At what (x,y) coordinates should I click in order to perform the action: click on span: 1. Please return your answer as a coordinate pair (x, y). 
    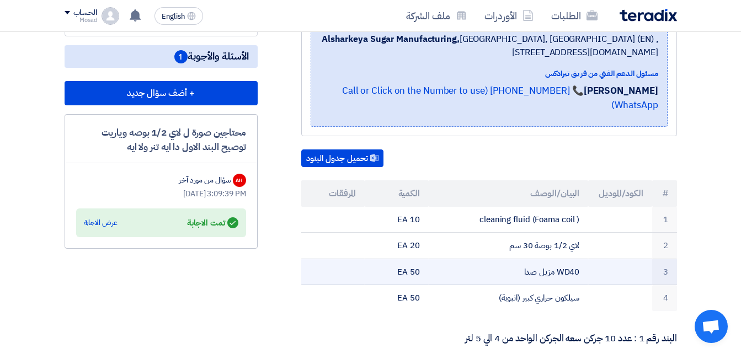
    Looking at the image, I should click on (181, 57).